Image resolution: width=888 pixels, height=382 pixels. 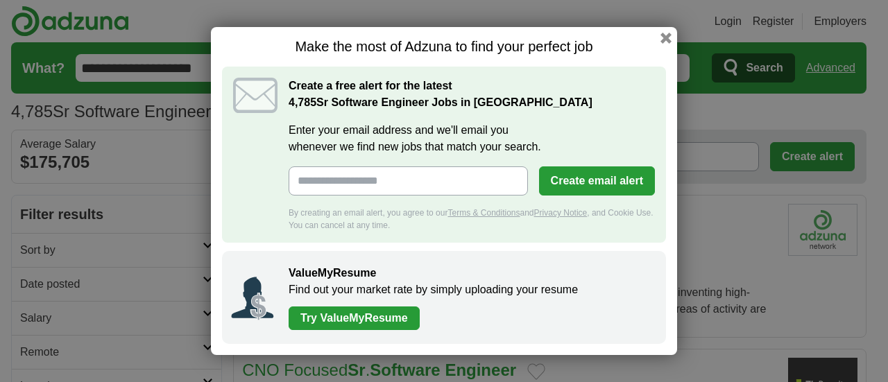 What do you see at coordinates (444, 46) in the screenshot?
I see `h1: Make the most of Adzuna to find your perfect job` at bounding box center [444, 46].